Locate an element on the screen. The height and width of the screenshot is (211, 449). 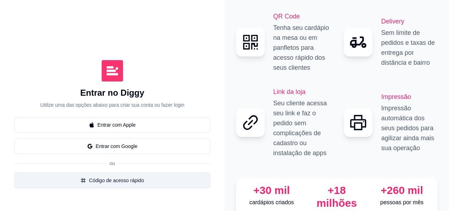
p: Tenha seu cardápio na mesa ou em panfletos para acesso rápido dos seus clientes is located at coordinates (301, 48).